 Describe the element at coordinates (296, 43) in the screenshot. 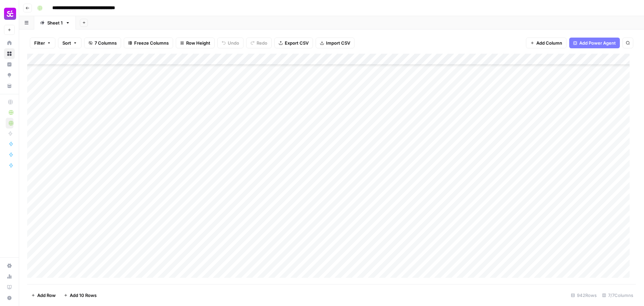

I see `span: Export CSV` at that location.